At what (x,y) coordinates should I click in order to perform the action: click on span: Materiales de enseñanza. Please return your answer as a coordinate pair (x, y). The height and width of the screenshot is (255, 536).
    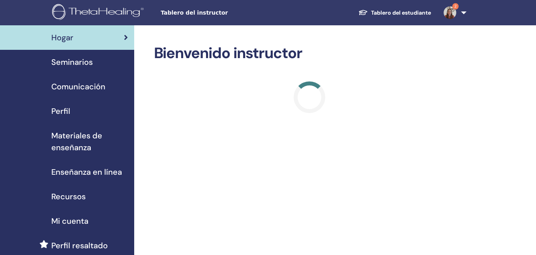
    Looking at the image, I should click on (90, 141).